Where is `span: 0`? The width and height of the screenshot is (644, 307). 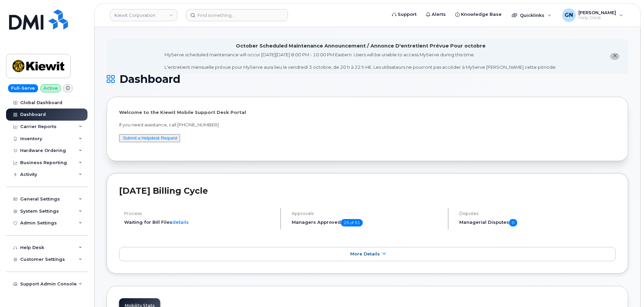 span: 0 is located at coordinates (513, 223).